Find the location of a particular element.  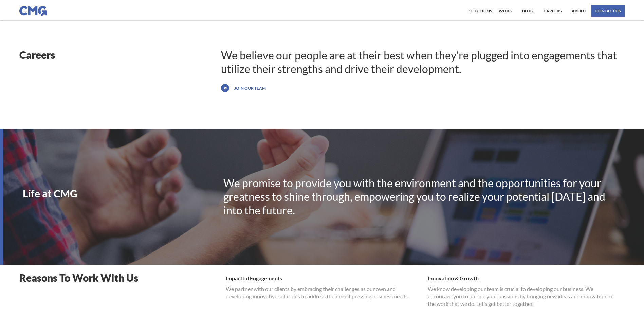

h1: We know developing our team is crucial to developing our business. We encourage you to pursue you... is located at coordinates (526, 296).